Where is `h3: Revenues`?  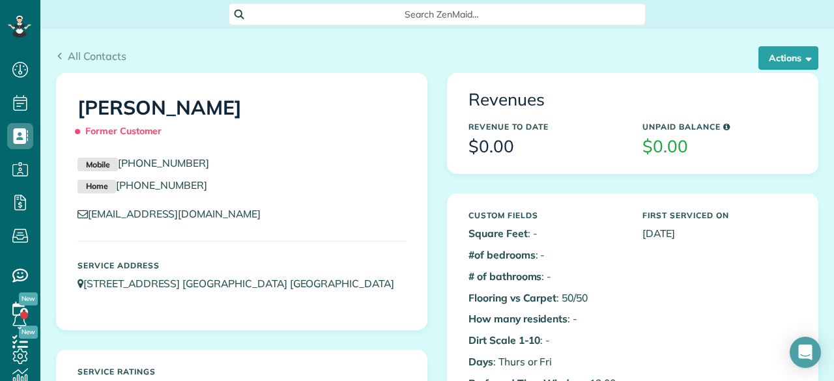 h3: Revenues is located at coordinates (632, 100).